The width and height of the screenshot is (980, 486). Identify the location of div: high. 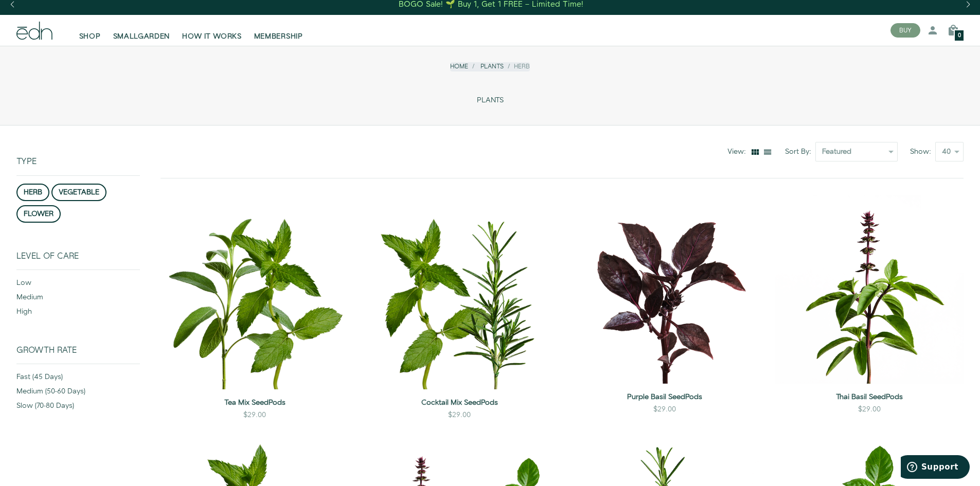
(78, 314).